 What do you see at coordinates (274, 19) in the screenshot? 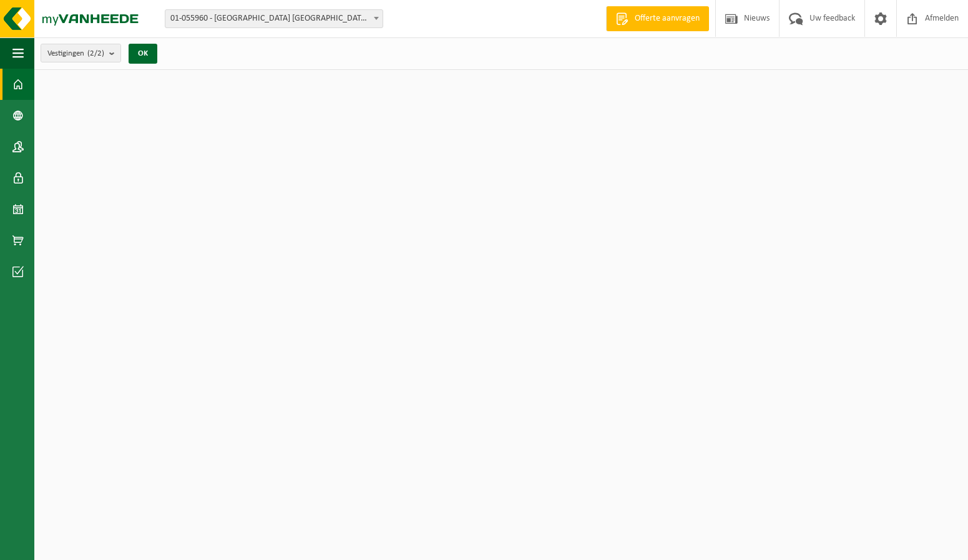
I see `span: 01-055960 - ROCKWOOL BELGIUM NV - WIJNEGEM` at bounding box center [274, 19].